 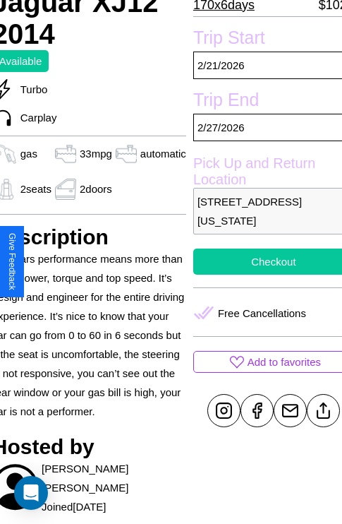 What do you see at coordinates (96, 153) in the screenshot?
I see `p: 33 mpg` at bounding box center [96, 153].